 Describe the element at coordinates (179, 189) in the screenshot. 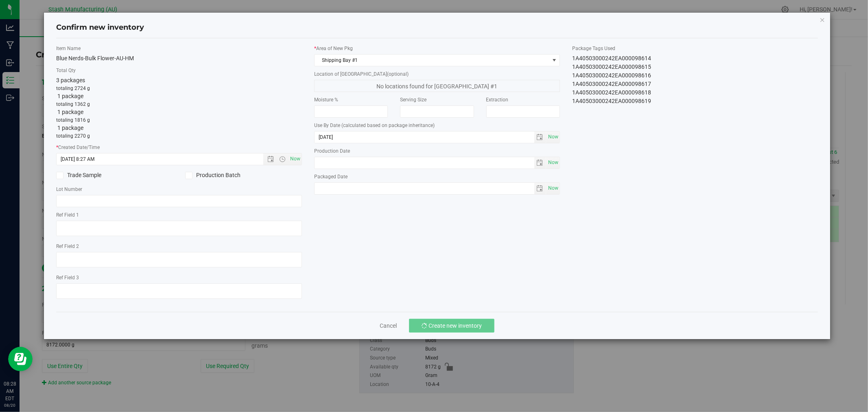

I see `label: Lot Number` at that location.